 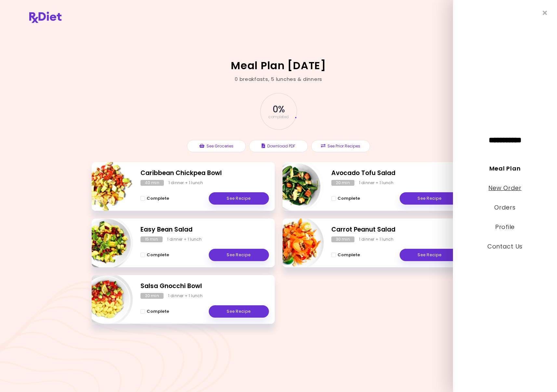 I want to click on div: 15 min, so click(x=152, y=239).